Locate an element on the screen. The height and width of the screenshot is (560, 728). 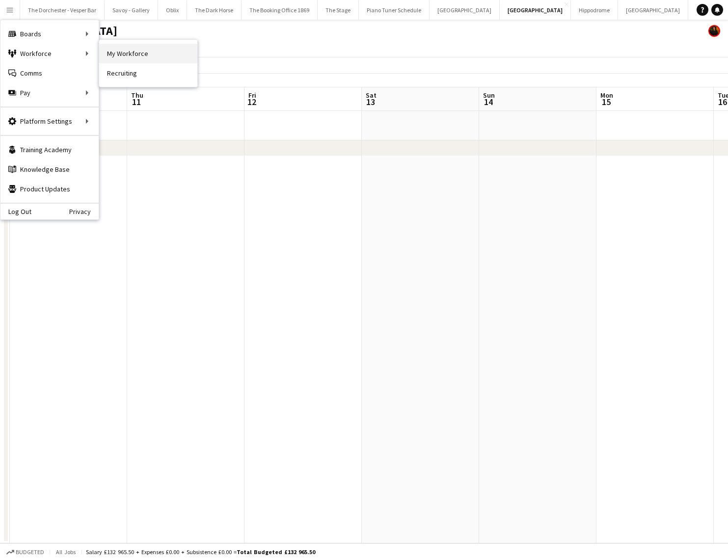
span: Sat is located at coordinates (371, 95).